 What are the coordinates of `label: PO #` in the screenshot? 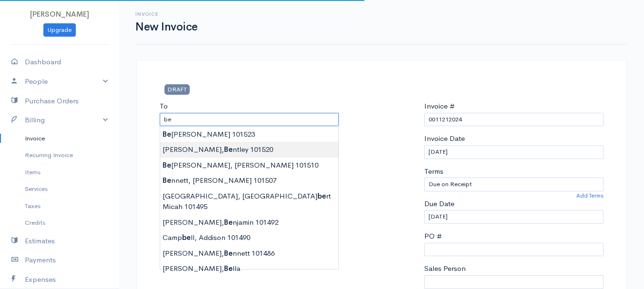 It's located at (433, 236).